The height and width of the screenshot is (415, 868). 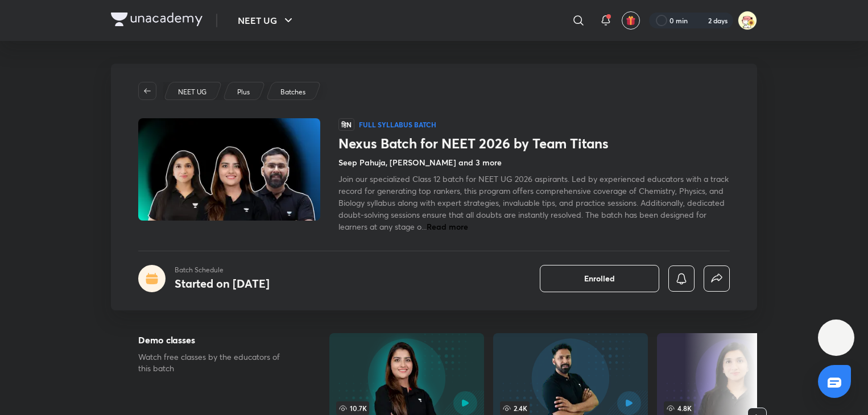 What do you see at coordinates (631, 20) in the screenshot?
I see `img: avatar` at bounding box center [631, 20].